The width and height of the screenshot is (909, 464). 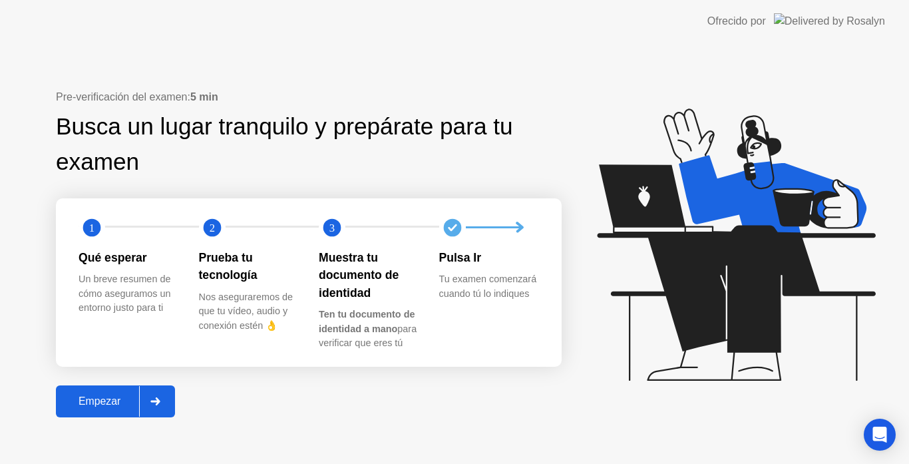 What do you see at coordinates (737, 21) in the screenshot?
I see `div: Ofrecido por` at bounding box center [737, 21].